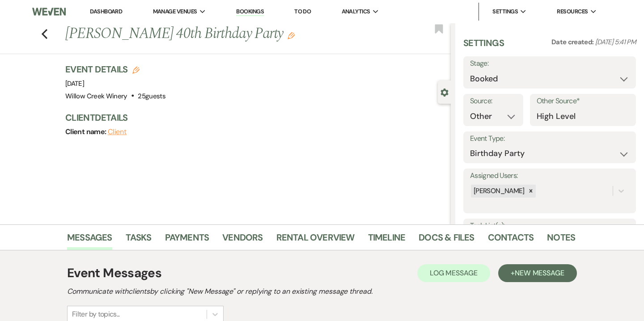  I want to click on span: Settings, so click(505, 12).